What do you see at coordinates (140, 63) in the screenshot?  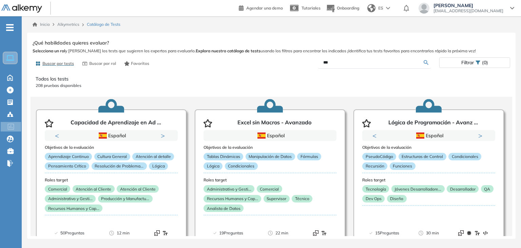 I see `span: Favoritos` at bounding box center [140, 63].